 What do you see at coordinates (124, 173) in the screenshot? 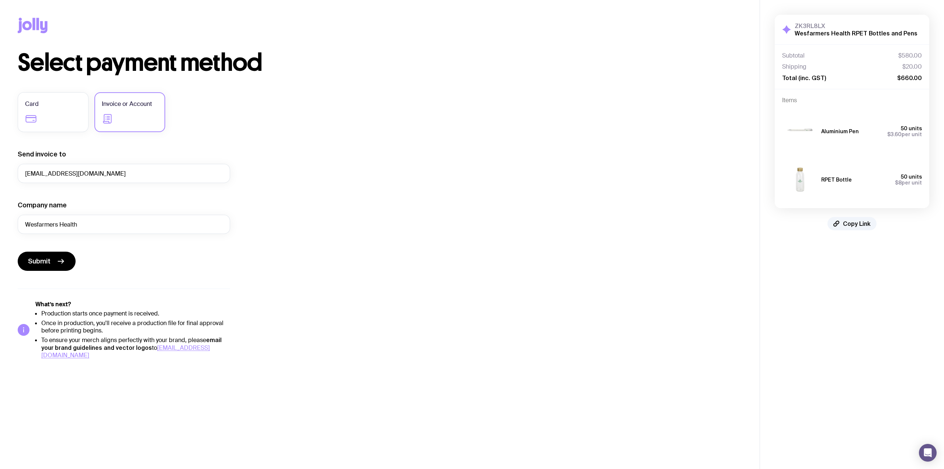
I see `input: accounts@company.com` at bounding box center [124, 173].